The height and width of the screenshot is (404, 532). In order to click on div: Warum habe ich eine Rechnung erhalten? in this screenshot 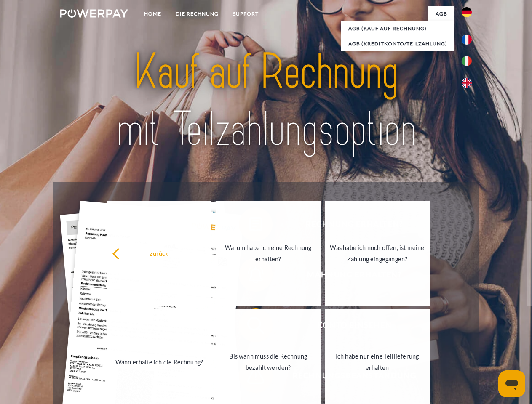, I will do `click(268, 253)`.